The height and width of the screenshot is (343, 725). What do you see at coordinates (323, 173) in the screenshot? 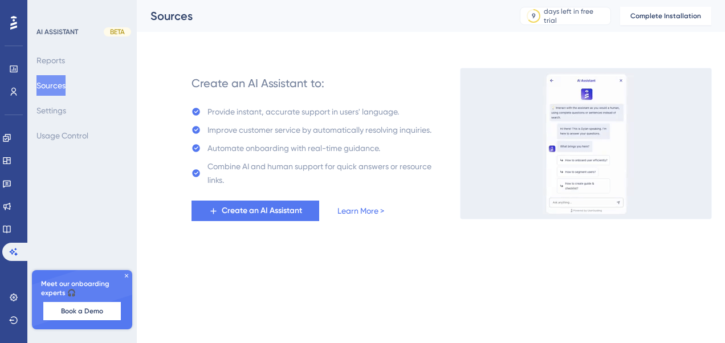
I see `div: Combine AI and human support for quick answers or resource links.` at bounding box center [323, 173].